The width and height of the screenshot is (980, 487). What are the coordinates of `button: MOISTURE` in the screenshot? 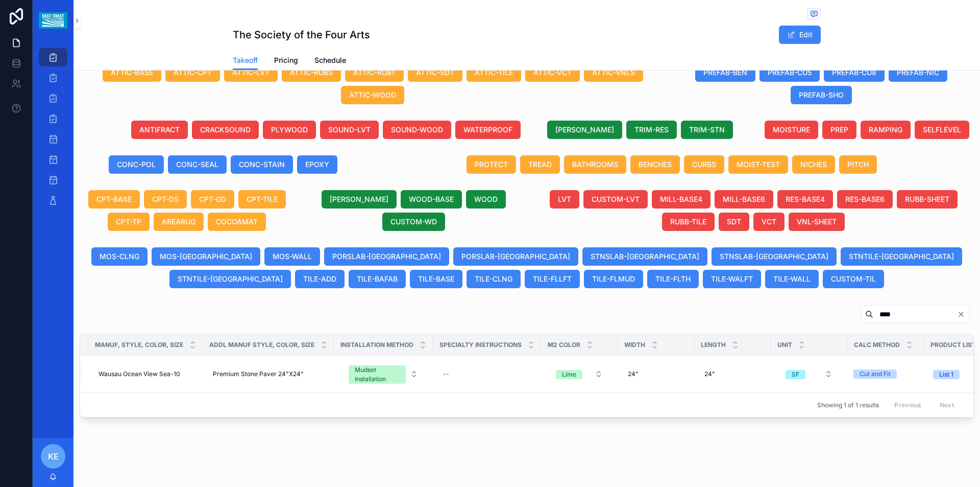 It's located at (791, 130).